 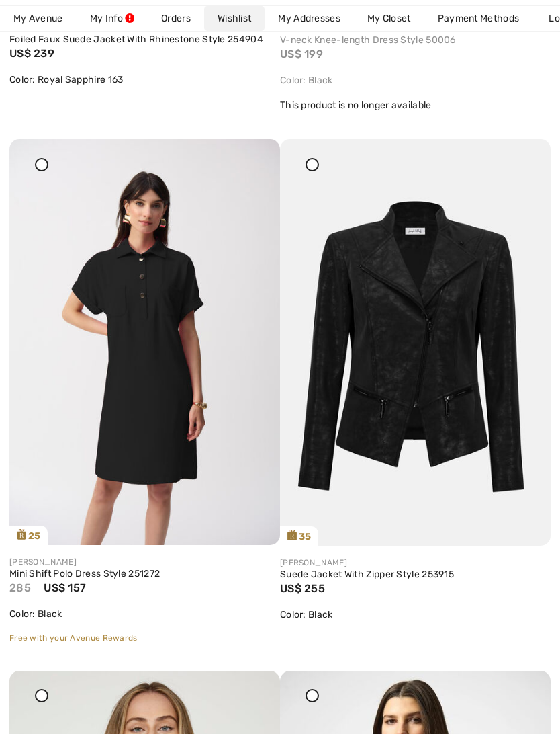 What do you see at coordinates (144, 342) in the screenshot?
I see `img: joseph-ribkoff-dresses-jumpsuits-black_251272c_1_3a57_search.jpg` at bounding box center [144, 342].